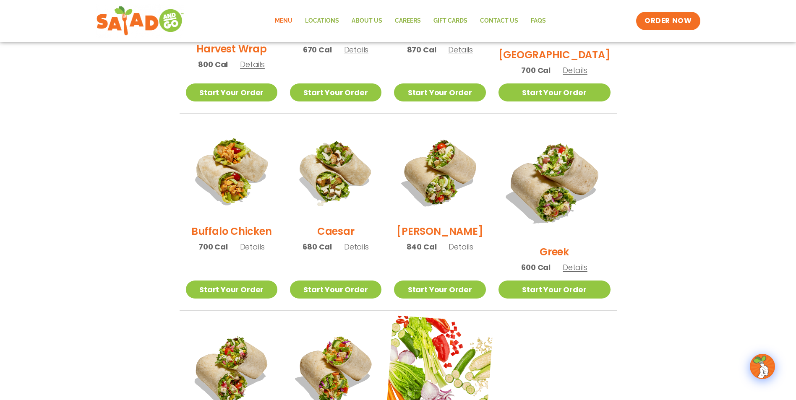 Image resolution: width=796 pixels, height=400 pixels. I want to click on span: 600 Cal, so click(536, 267).